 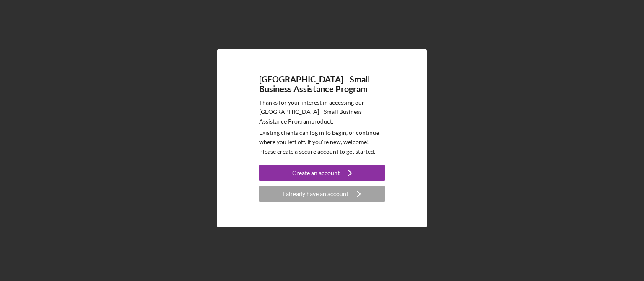 I want to click on a: I already have an account, so click(x=322, y=194).